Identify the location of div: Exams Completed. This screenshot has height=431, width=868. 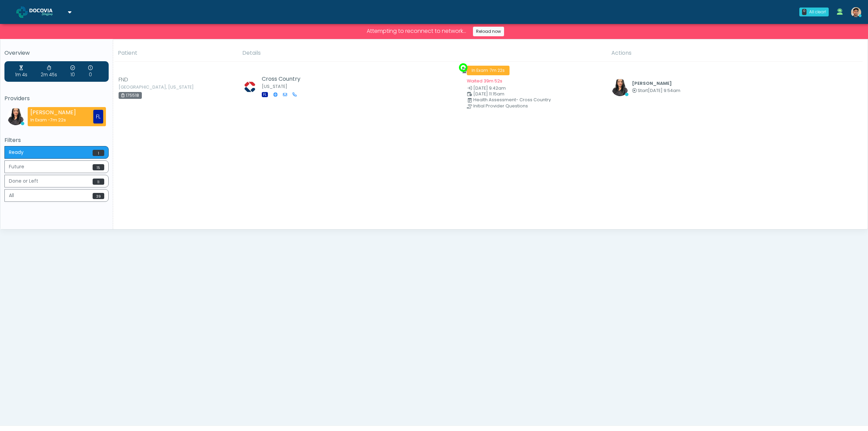
(73, 71).